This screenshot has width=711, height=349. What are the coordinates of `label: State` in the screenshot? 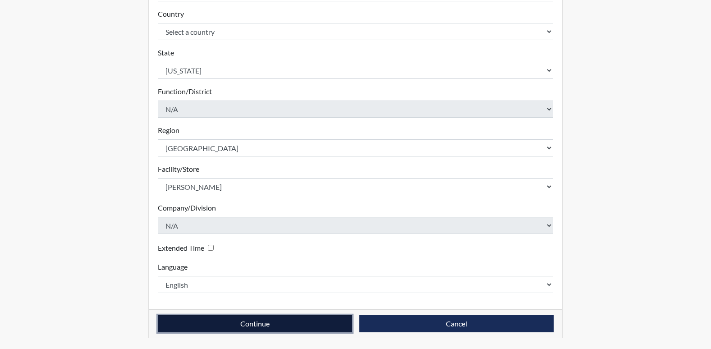 It's located at (166, 53).